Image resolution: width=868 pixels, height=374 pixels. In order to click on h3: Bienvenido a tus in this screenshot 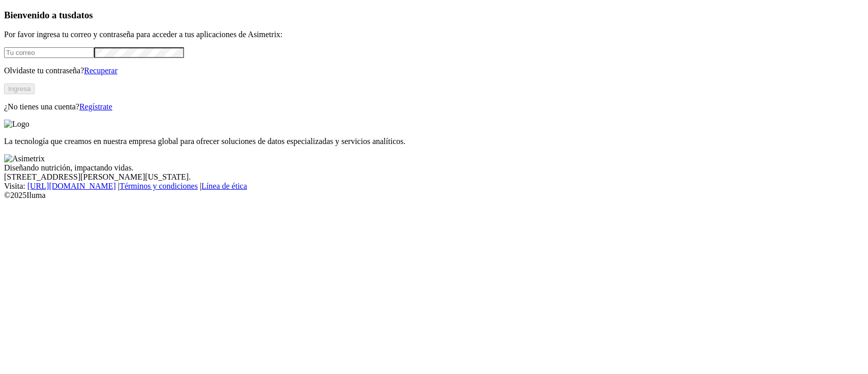, I will do `click(434, 16)`.